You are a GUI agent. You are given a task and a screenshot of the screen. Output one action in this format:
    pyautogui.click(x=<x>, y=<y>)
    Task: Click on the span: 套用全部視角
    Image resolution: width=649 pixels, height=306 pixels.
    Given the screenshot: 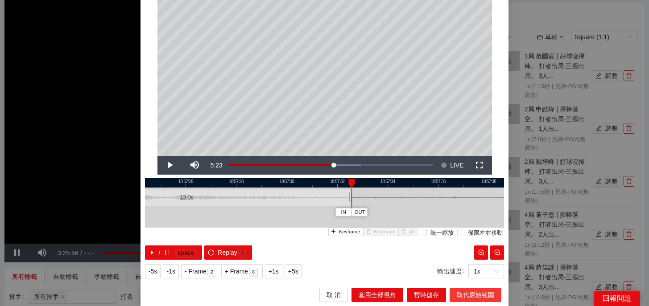 What is the action you would take?
    pyautogui.click(x=377, y=295)
    